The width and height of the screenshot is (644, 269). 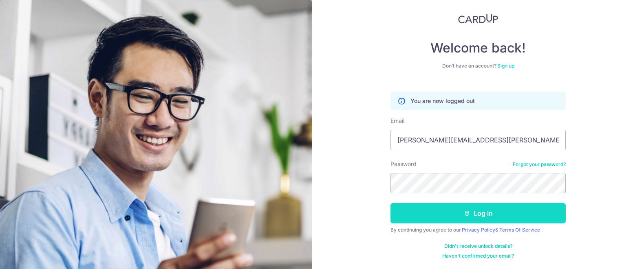 What do you see at coordinates (478, 229) in the screenshot?
I see `a: Privacy Policy` at bounding box center [478, 229].